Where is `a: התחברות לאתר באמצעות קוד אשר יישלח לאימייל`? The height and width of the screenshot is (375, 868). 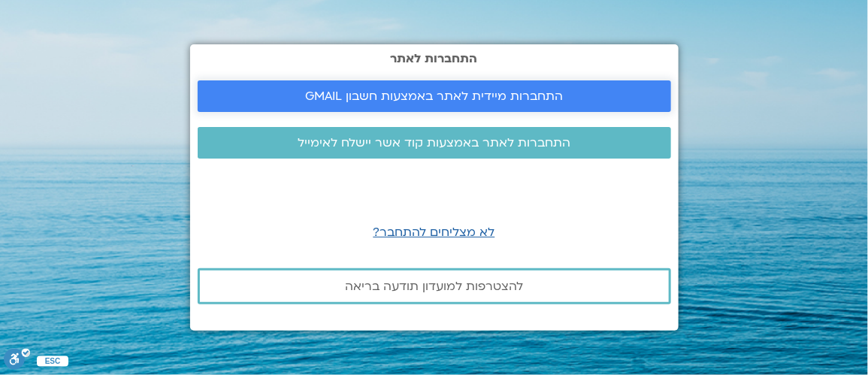
a: התחברות לאתר באמצעות קוד אשר יישלח לאימייל is located at coordinates (435, 143).